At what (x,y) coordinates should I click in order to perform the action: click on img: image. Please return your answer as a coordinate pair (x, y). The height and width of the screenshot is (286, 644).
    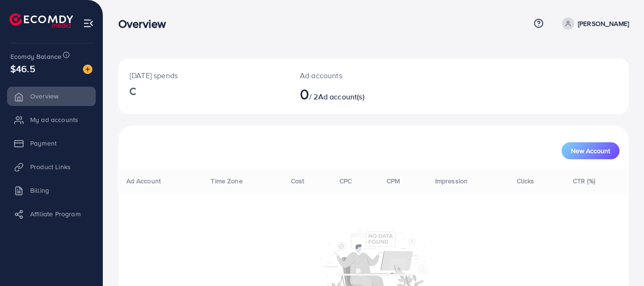
    Looking at the image, I should click on (88, 69).